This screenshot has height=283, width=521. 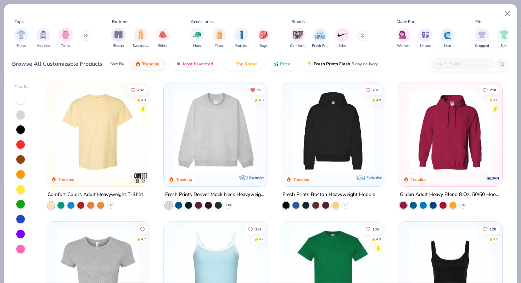 I want to click on button: Fresh Prints Flash5 day delivery, so click(x=342, y=64).